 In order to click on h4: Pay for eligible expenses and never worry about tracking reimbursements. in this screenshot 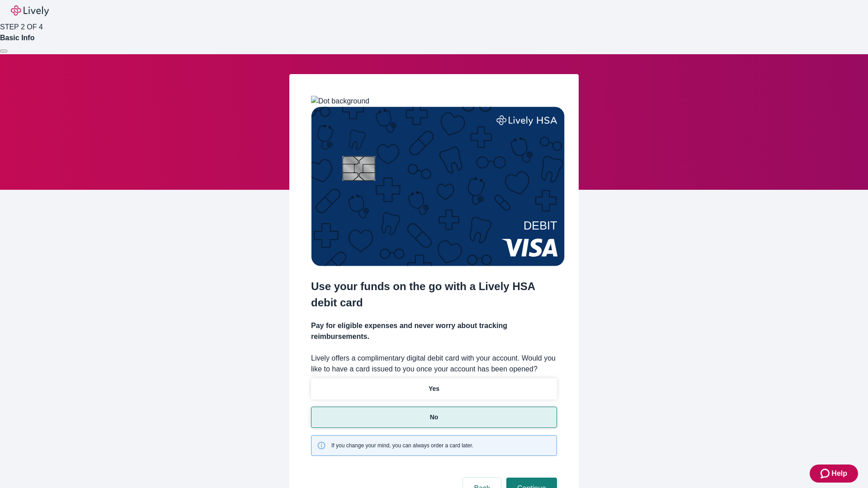, I will do `click(434, 331)`.